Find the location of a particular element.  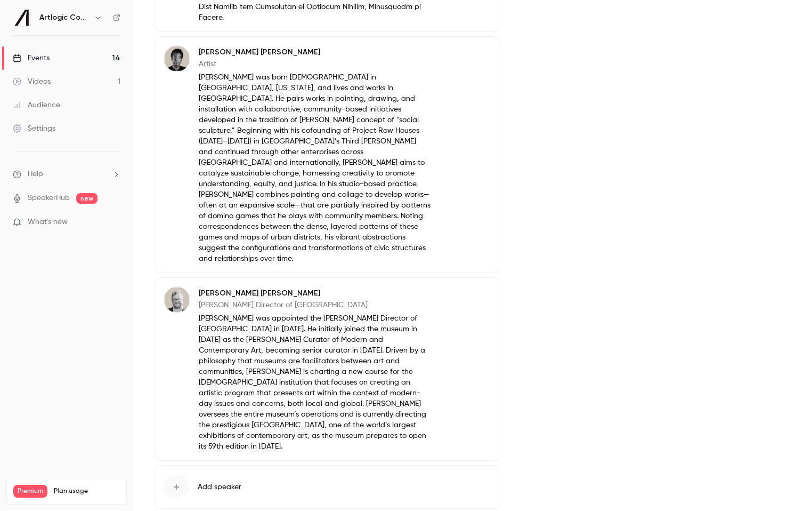

p: Artist is located at coordinates (315, 64).